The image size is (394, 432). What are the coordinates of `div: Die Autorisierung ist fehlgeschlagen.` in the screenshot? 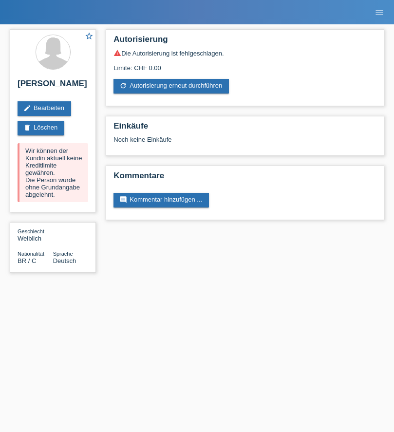 It's located at (245, 53).